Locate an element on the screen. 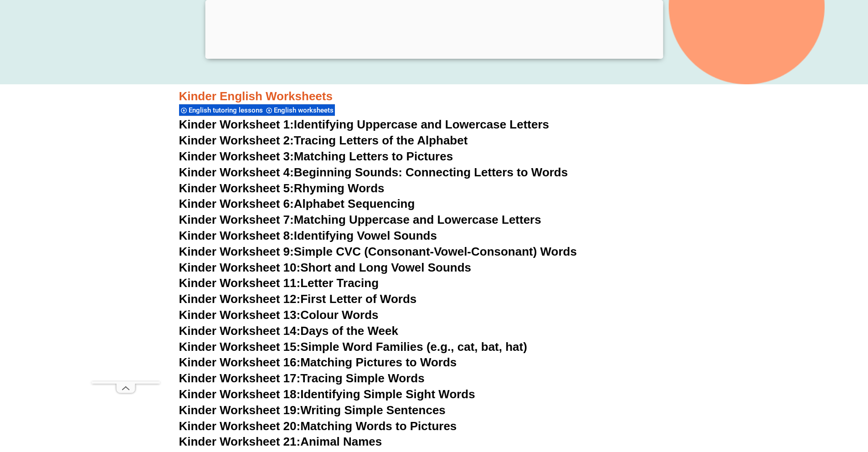  span: Kinder Worksheet 7: is located at coordinates (236, 219).